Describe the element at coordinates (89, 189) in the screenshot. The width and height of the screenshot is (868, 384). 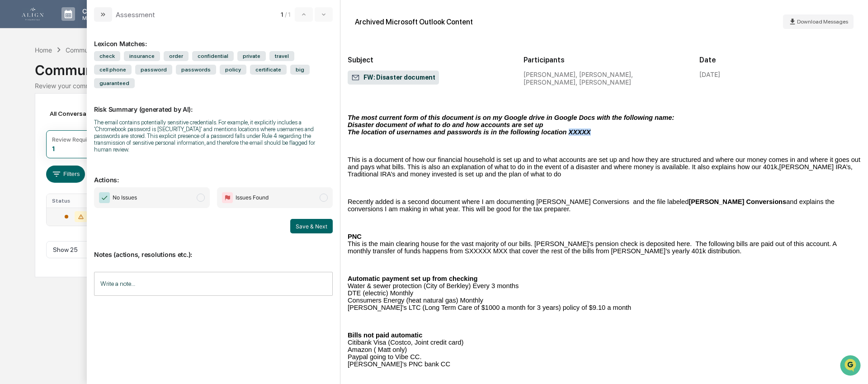
I see `a: 🗄️Attestations` at that location.